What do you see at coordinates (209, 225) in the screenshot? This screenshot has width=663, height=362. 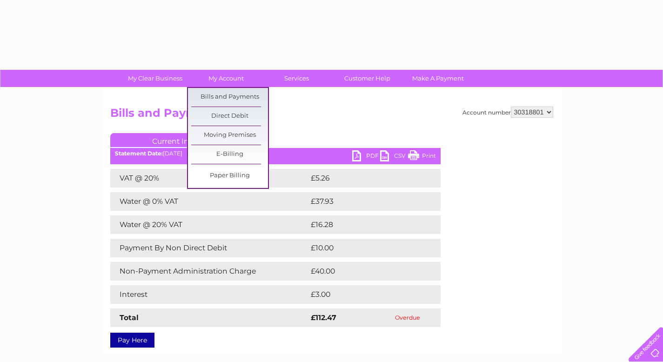 I see `td: Water @ 20% VAT` at bounding box center [209, 225].